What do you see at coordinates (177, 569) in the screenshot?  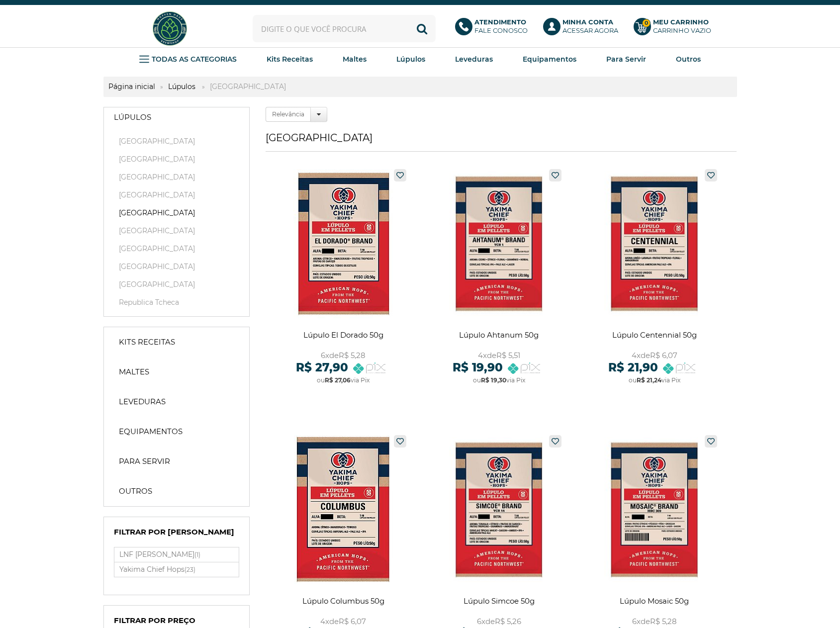 I see `label: Yakima Chief Hops` at bounding box center [177, 569].